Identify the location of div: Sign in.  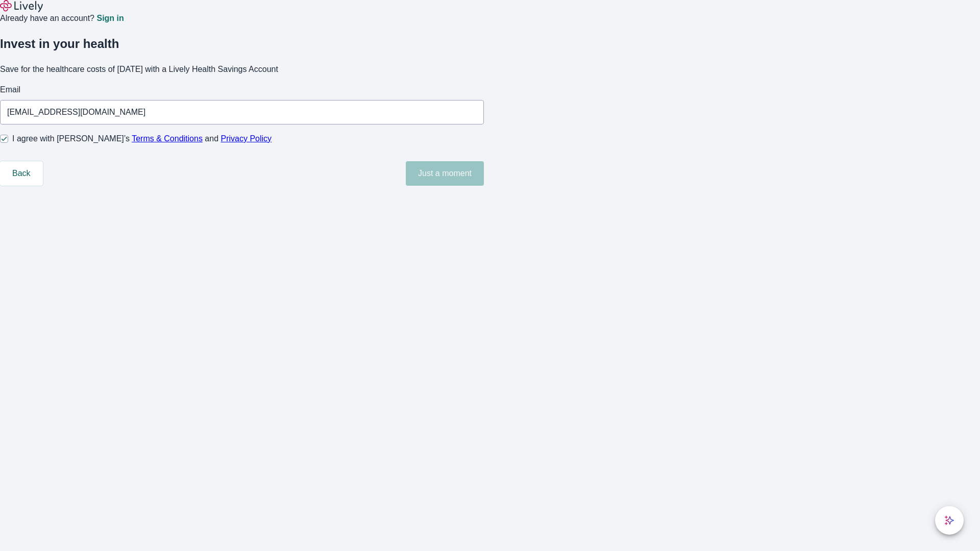
(110, 18).